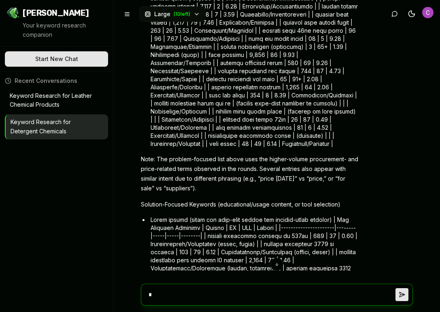 This screenshot has width=440, height=312. Describe the element at coordinates (428, 13) in the screenshot. I see `img: Contact Chemtradeasia` at that location.